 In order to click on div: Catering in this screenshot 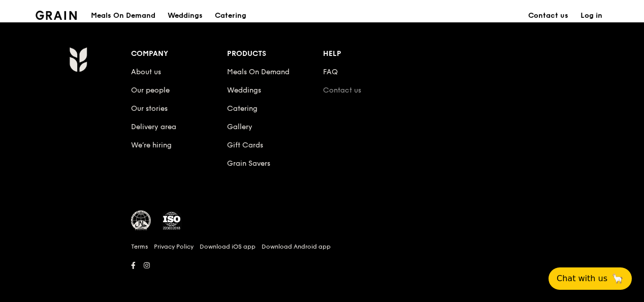, I will do `click(231, 16)`.